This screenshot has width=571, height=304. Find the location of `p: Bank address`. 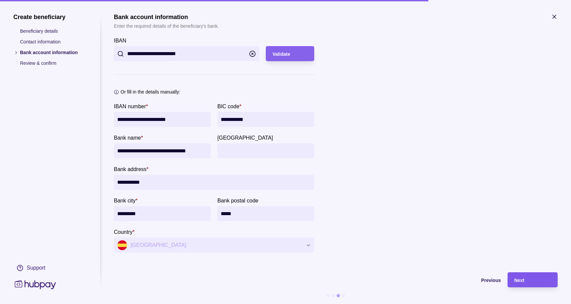

p: Bank address is located at coordinates (130, 169).